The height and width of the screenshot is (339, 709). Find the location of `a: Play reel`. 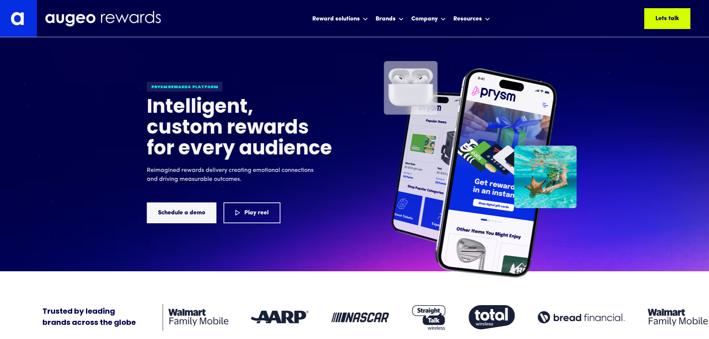

a: Play reel is located at coordinates (251, 212).